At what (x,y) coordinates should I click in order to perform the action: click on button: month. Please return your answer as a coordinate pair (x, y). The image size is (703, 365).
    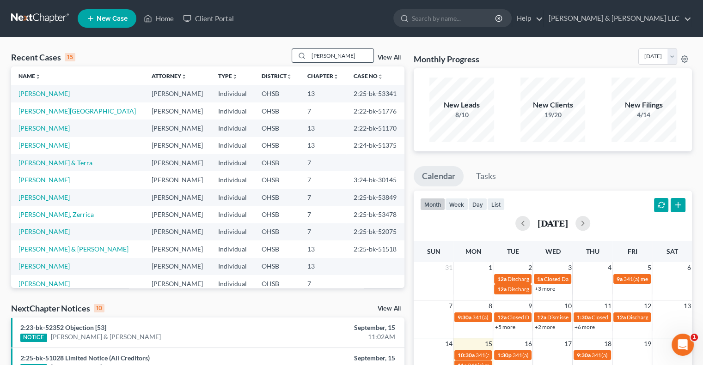
    Looking at the image, I should click on (432, 204).